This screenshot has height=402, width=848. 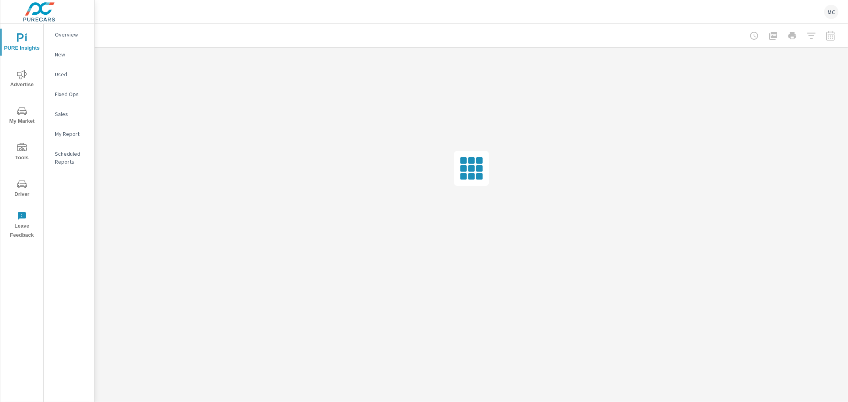 I want to click on span: My Market, so click(x=22, y=116).